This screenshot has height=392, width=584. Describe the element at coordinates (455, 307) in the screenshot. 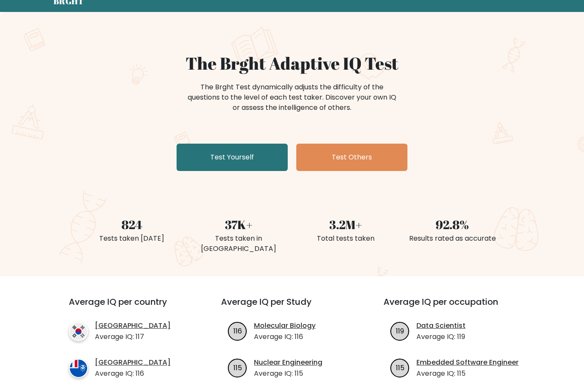

I see `h3: Average IQ per occupation` at that location.